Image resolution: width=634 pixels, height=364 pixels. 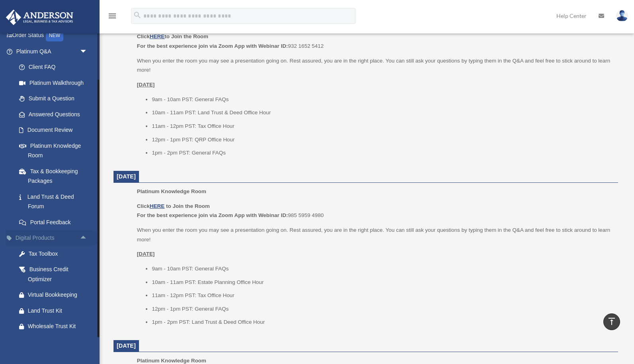 I want to click on a: Business Credit Optimizer, so click(x=56, y=275).